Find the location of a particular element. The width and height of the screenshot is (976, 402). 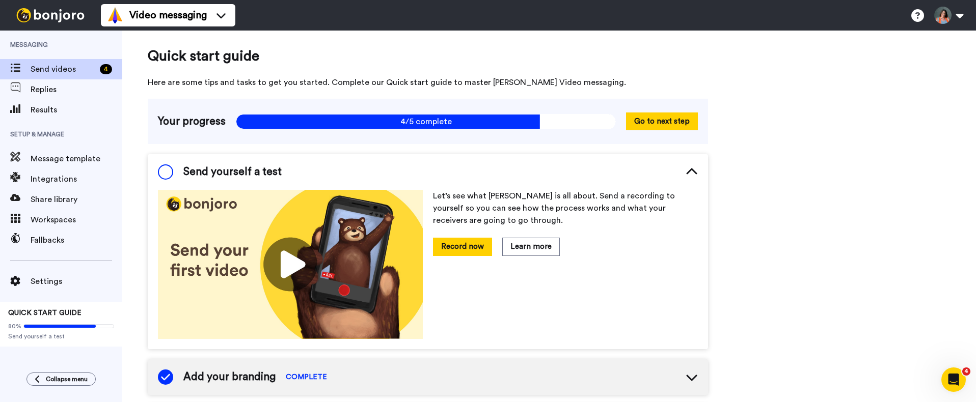

span: QUICK START GUIDE is located at coordinates (45, 313).